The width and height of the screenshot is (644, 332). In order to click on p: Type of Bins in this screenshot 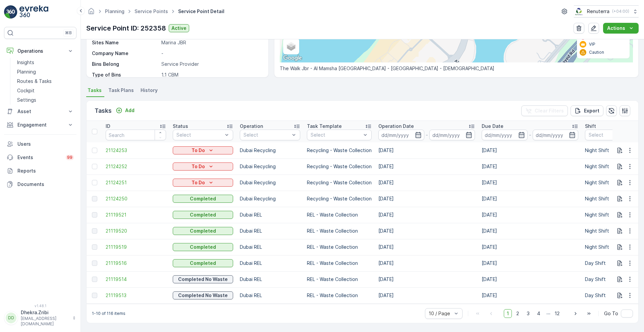, I will do `click(125, 75)`.